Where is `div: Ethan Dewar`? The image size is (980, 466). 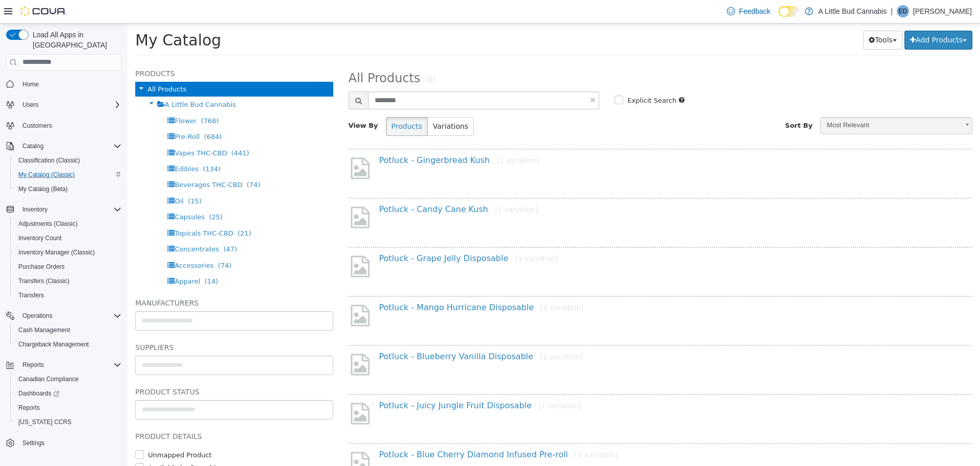
div: Ethan Dewar is located at coordinates (903, 12).